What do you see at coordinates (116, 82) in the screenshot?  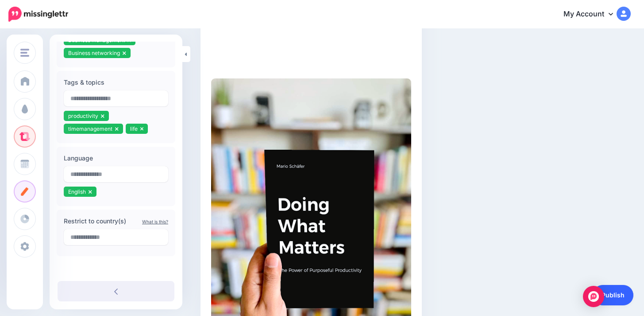 I see `label: Tags & topics` at bounding box center [116, 82].